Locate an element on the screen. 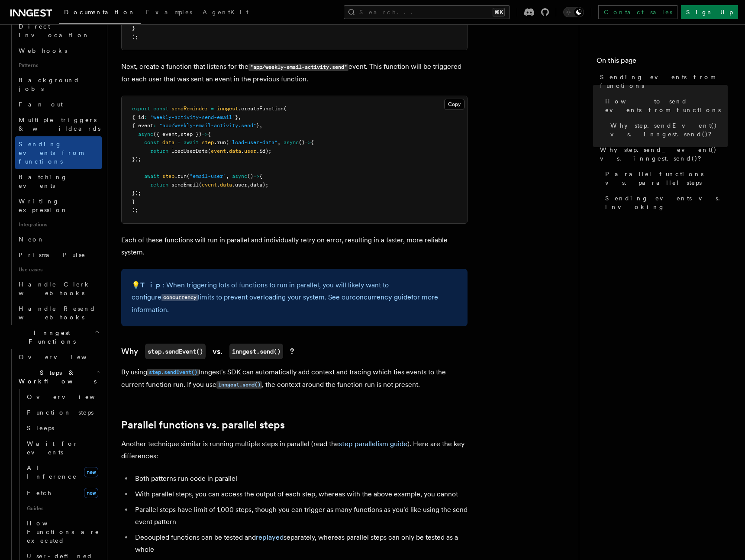 This screenshot has width=745, height=560. a: Writing expression is located at coordinates (58, 206).